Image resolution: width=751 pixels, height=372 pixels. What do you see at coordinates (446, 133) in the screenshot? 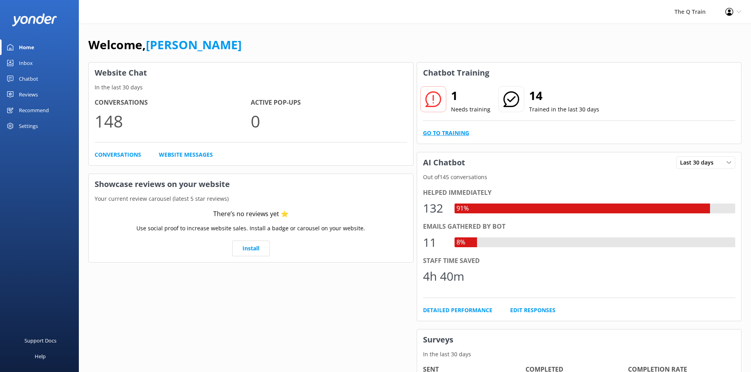
I see `a: Go to Training` at bounding box center [446, 133].